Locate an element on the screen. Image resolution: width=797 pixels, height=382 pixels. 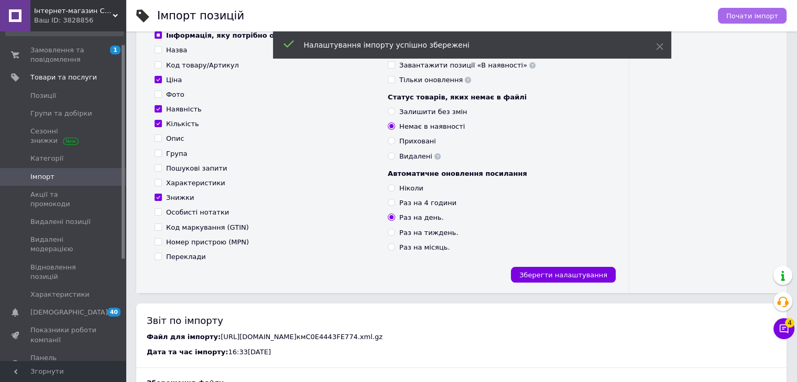
span: Файл для імпорту: is located at coordinates (183, 337).